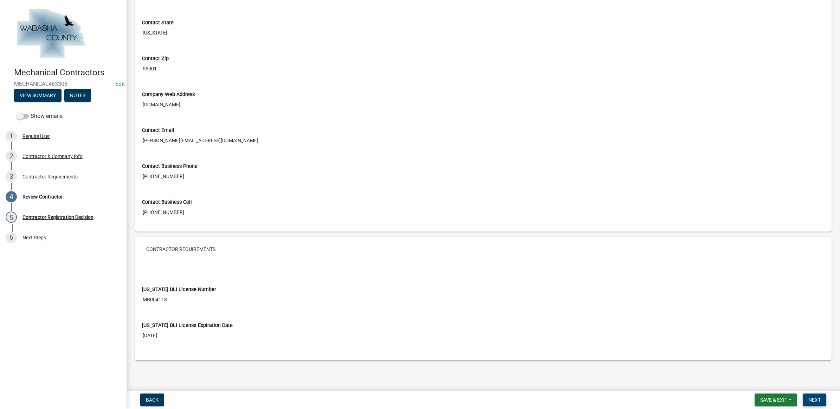 The width and height of the screenshot is (840, 409). What do you see at coordinates (78, 96) in the screenshot?
I see `wm-modal-confirm: Notes` at bounding box center [78, 96].